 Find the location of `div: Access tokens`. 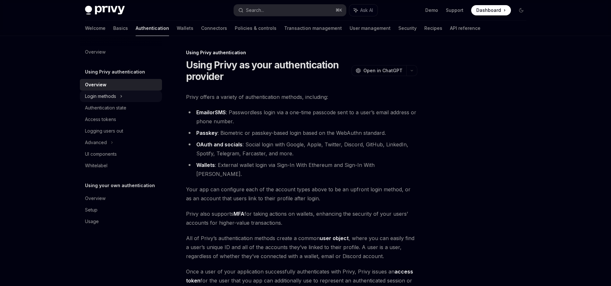

div: Access tokens is located at coordinates (100, 119).